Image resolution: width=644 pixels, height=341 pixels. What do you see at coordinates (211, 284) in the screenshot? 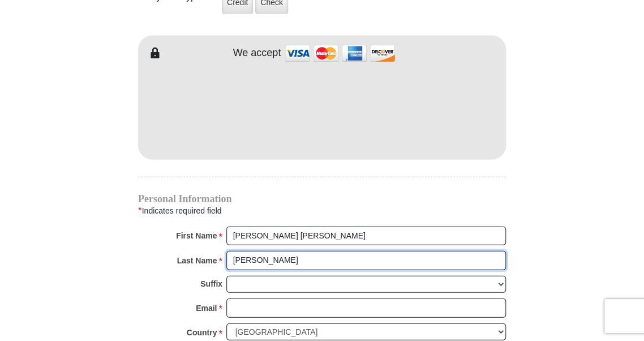
I see `strong: Suffix` at bounding box center [211, 284].